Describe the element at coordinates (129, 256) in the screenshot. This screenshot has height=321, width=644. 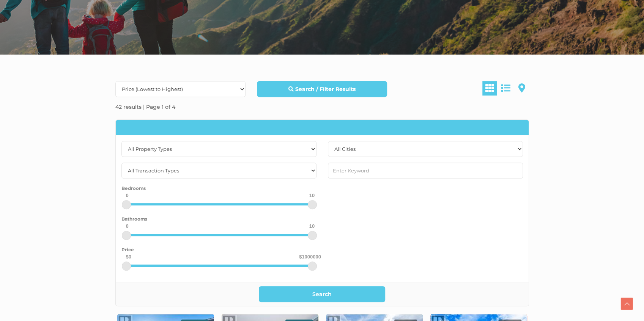
I see `div: $0` at that location.